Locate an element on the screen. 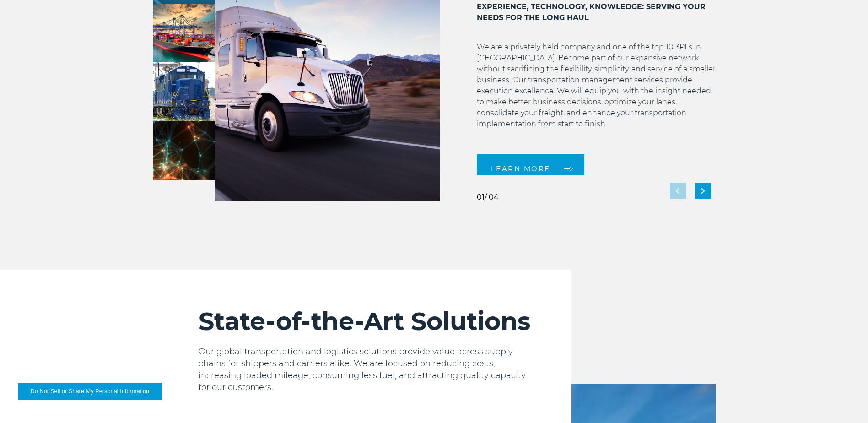 The image size is (868, 423). span: 01 is located at coordinates (481, 197).